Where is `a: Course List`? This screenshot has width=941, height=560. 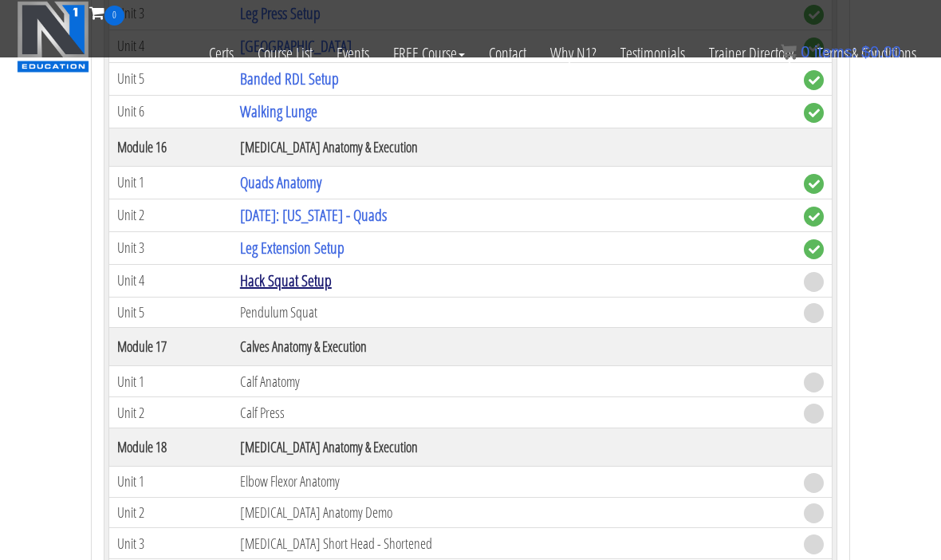
a: Course List is located at coordinates (285, 53).